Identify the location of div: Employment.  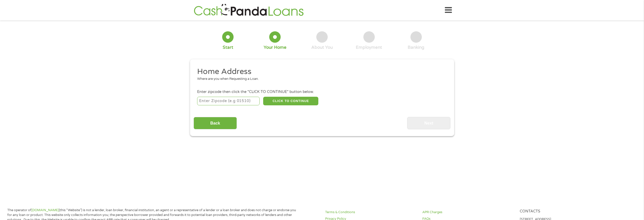
(368, 47).